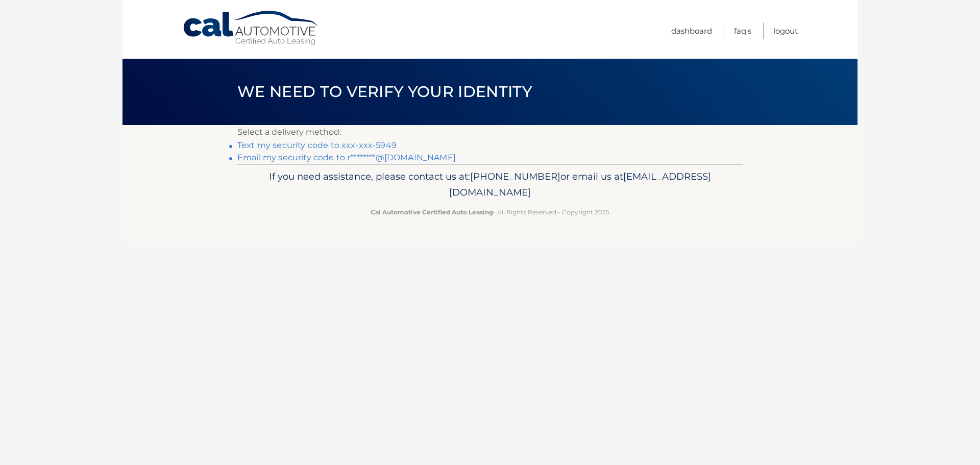 This screenshot has width=980, height=465. What do you see at coordinates (490, 132) in the screenshot?
I see `p: Select a delivery method:` at bounding box center [490, 132].